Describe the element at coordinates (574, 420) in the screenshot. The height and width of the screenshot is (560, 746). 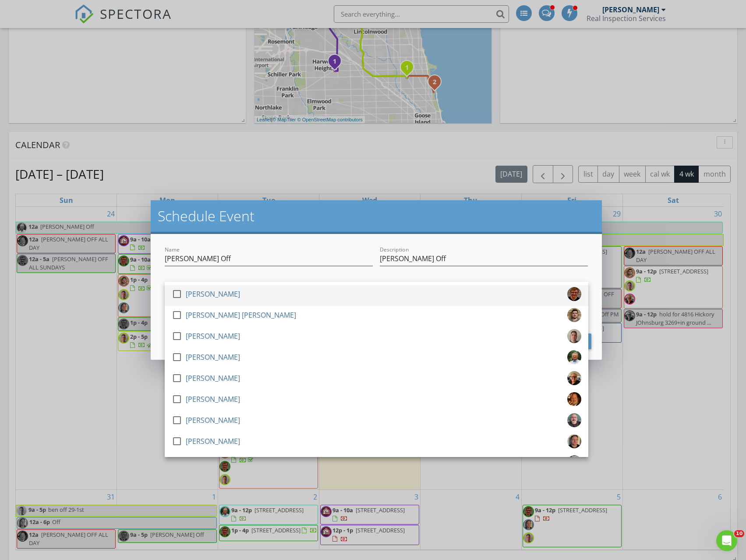
I see `img: 70621596858__288f7849bc5b47598fabecf9cd2160cd.jpeg` at that location.